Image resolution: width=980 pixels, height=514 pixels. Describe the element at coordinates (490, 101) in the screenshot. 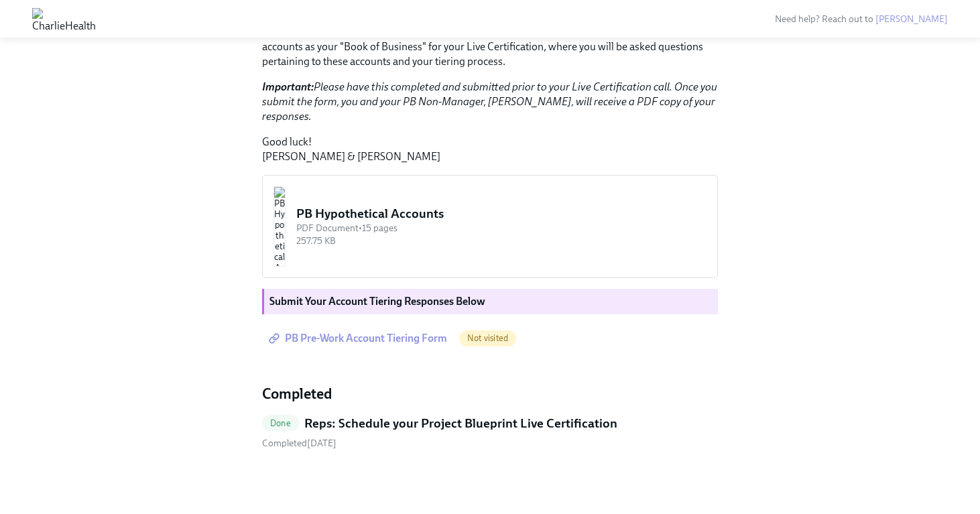

I see `em: Please have this completed and submitted prior to your Live Certification call. Once you submit t...` at that location.